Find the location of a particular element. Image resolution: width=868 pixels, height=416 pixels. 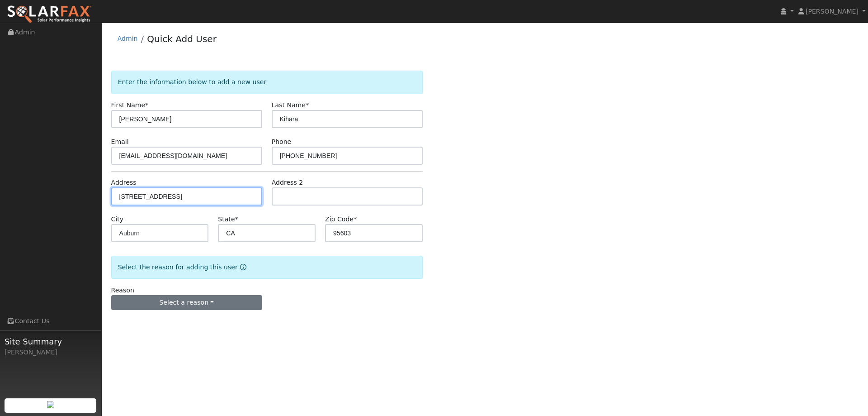

label: Address 2 is located at coordinates (287, 183).